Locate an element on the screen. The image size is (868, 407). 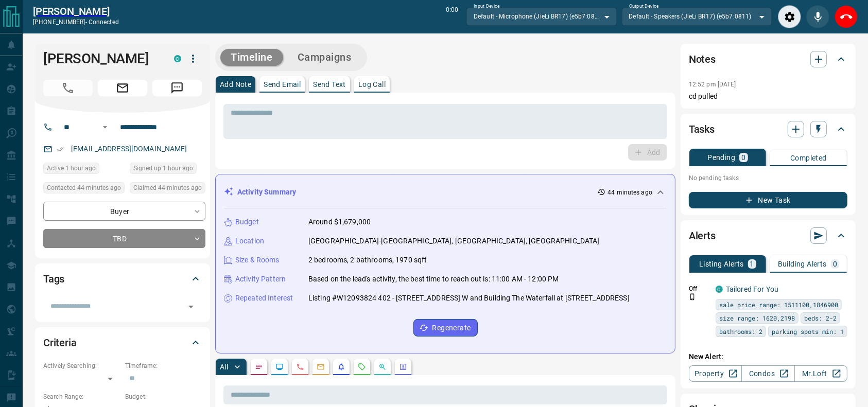
svg: Agent Actions is located at coordinates (403, 367).